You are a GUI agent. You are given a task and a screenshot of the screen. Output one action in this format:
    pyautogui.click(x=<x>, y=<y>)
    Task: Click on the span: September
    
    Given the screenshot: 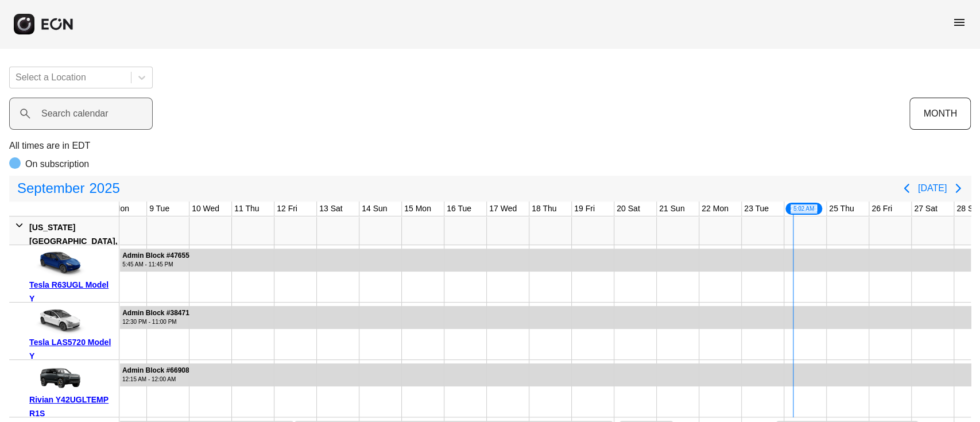 What is the action you would take?
    pyautogui.click(x=51, y=188)
    